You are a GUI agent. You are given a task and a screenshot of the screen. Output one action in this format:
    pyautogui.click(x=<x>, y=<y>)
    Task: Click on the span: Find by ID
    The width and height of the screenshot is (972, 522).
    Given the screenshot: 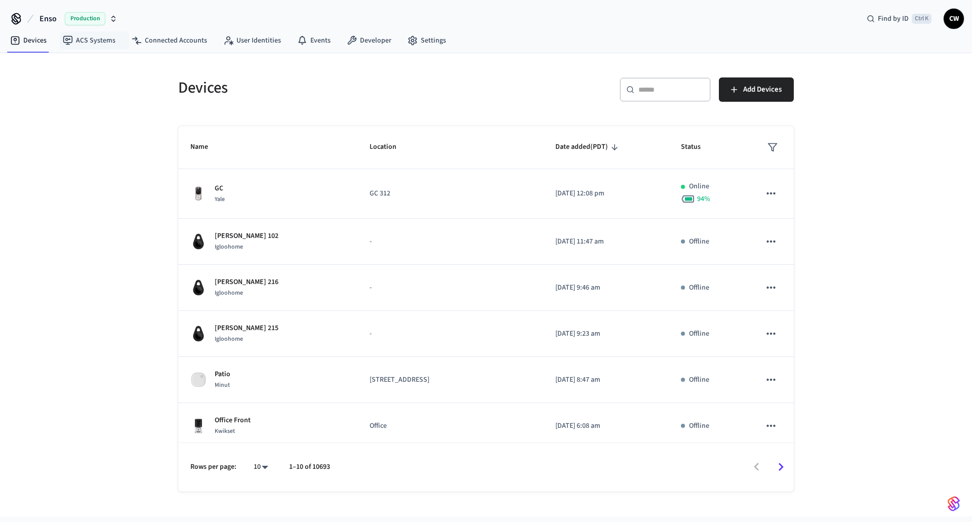 What is the action you would take?
    pyautogui.click(x=893, y=19)
    